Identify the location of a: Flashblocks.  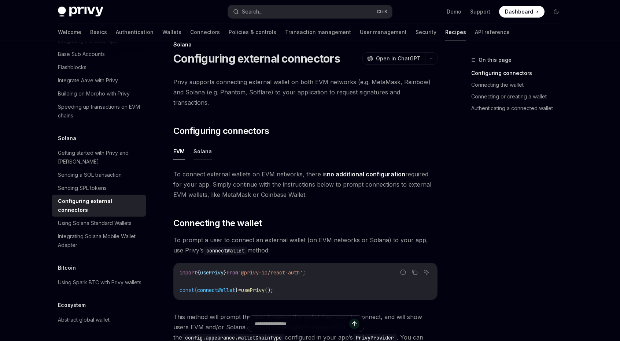
(99, 67).